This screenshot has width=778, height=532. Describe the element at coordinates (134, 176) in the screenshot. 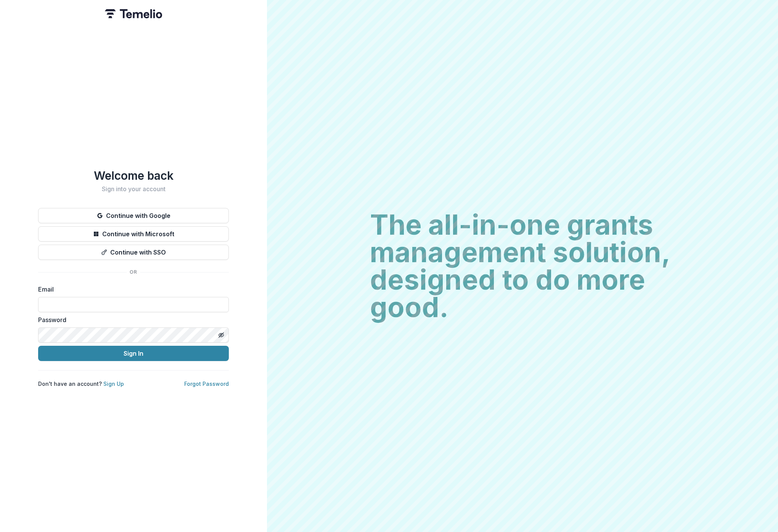

I see `h1: Welcome back` at that location.